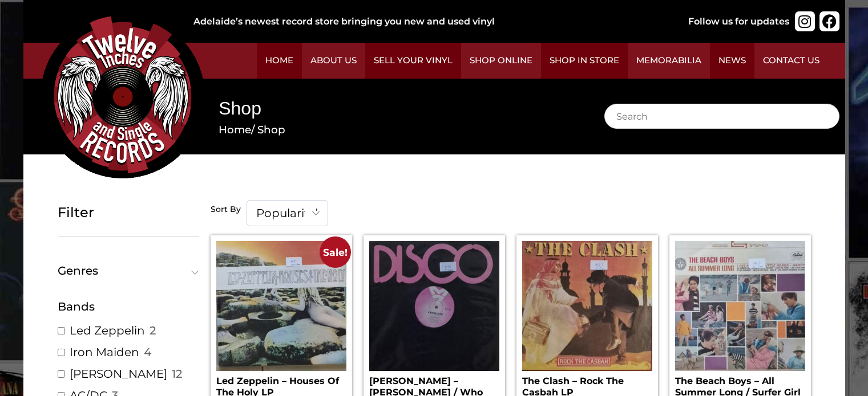 The image size is (868, 396). What do you see at coordinates (413, 60) in the screenshot?
I see `a: Sell Your Vinyl` at bounding box center [413, 60].